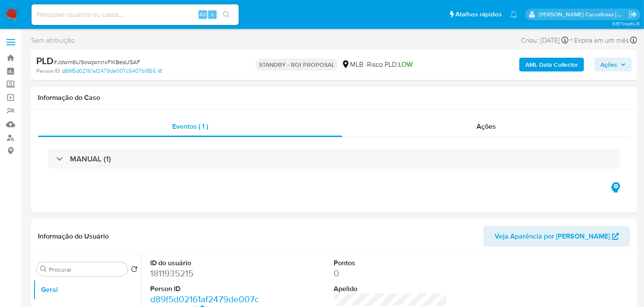 This screenshot has height=307, width=644. I want to click on span: Expira em um mês, so click(601, 41).